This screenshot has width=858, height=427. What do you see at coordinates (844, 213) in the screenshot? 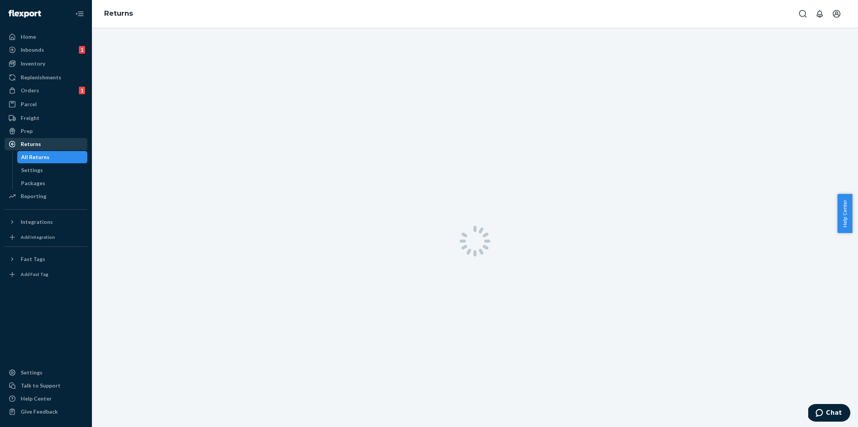
I see `span: Help Center` at bounding box center [844, 213].